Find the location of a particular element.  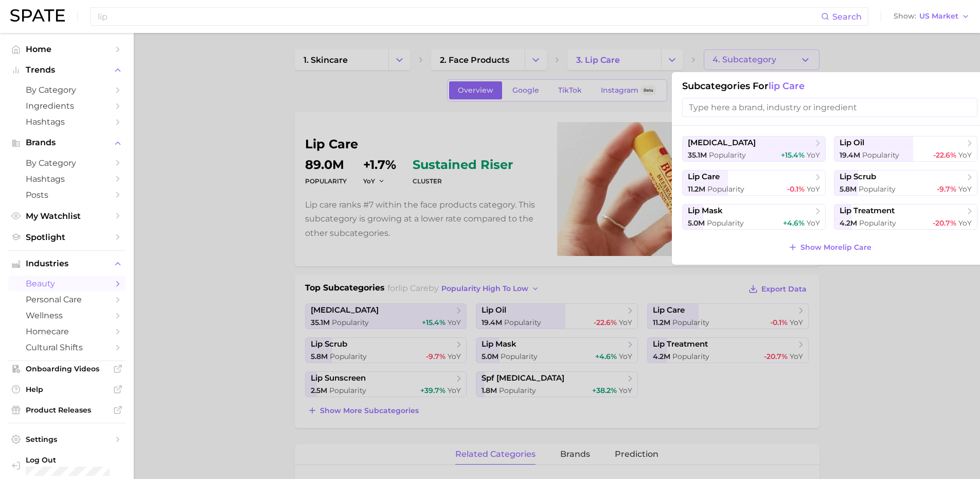

input: Type here a brand, industry or ingredient is located at coordinates (830, 107).